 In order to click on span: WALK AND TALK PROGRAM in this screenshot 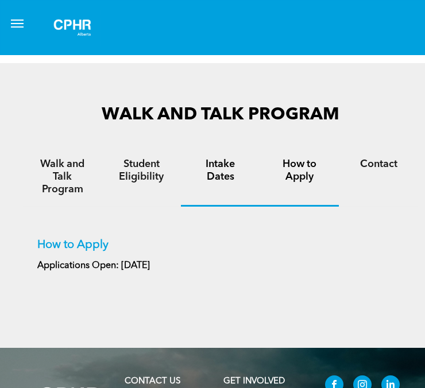, I will do `click(221, 115)`.